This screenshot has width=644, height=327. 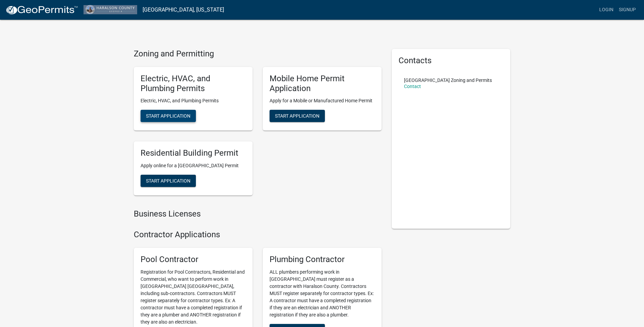 What do you see at coordinates (627, 10) in the screenshot?
I see `a: Signup` at bounding box center [627, 10].